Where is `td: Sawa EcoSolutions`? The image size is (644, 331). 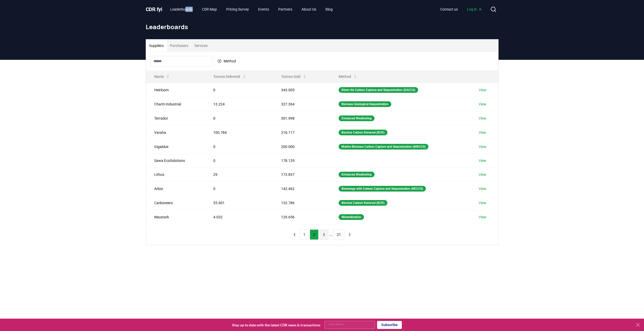
td: Sawa EcoSolutions is located at coordinates (175, 160).